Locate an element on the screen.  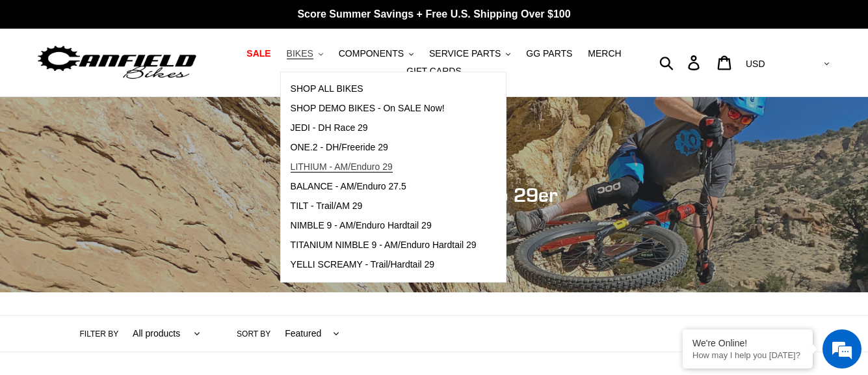
label: Sort by is located at coordinates (254, 334).